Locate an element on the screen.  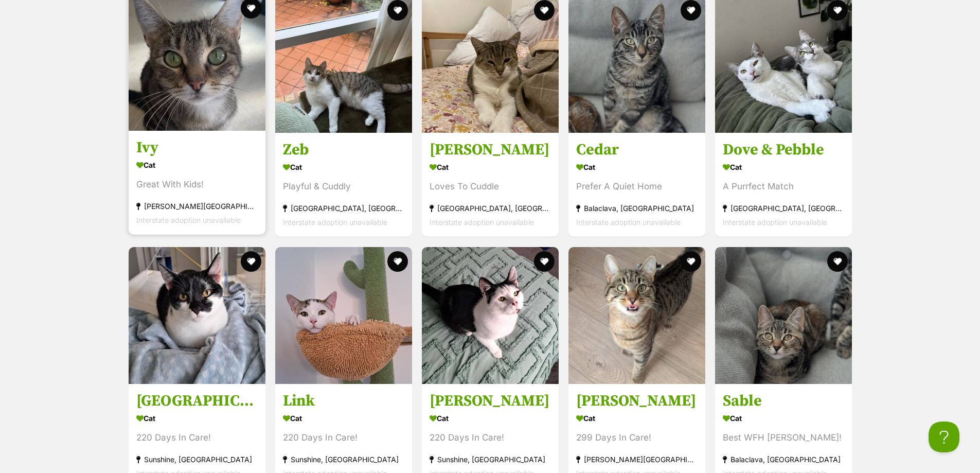
img: Wren is located at coordinates (637, 316).